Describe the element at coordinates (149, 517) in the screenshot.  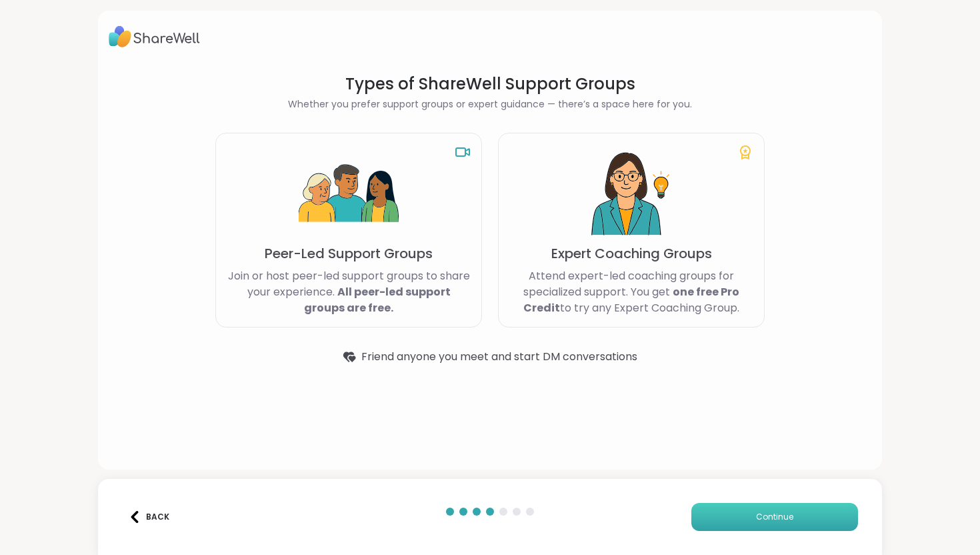
I see `div: Back` at that location.